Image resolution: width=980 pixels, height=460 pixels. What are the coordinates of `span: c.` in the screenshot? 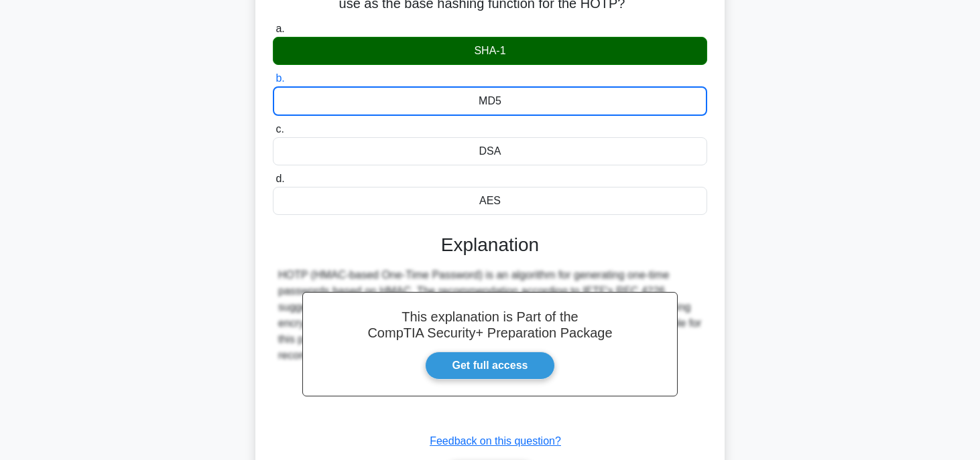 It's located at (280, 129).